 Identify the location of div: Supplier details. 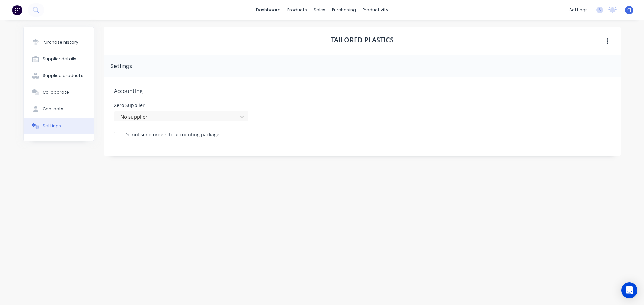
(59, 59).